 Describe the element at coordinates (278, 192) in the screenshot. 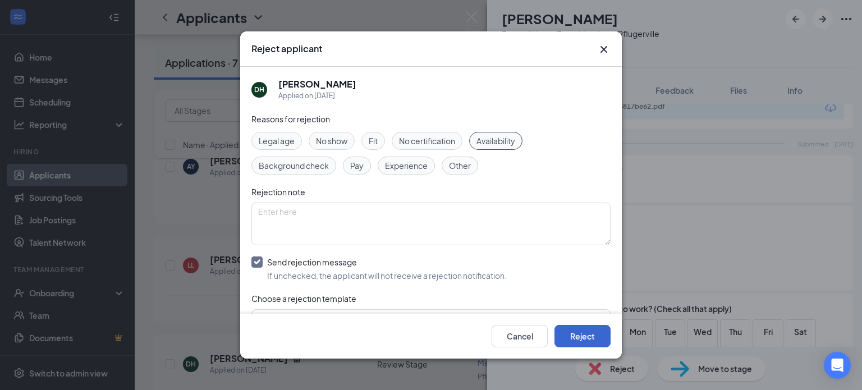

I see `span: Rejection note` at that location.